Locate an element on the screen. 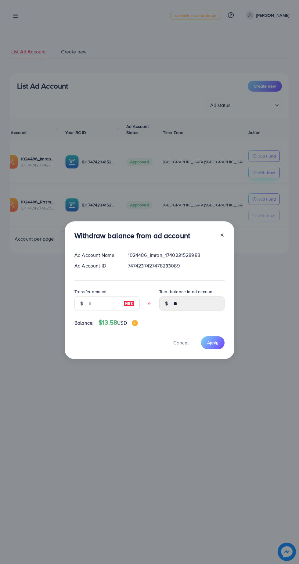  div: 1024486_Imran_1740231528988 is located at coordinates (176, 255).